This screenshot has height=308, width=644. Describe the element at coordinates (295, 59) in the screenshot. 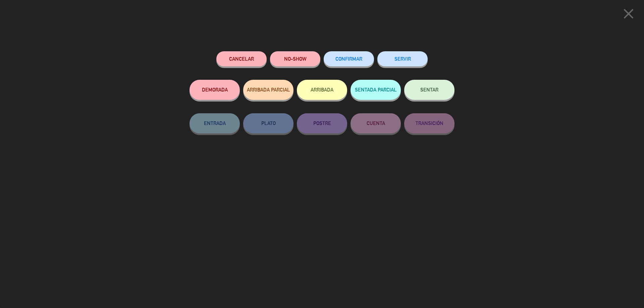

I see `button: NO-SHOW` at that location.